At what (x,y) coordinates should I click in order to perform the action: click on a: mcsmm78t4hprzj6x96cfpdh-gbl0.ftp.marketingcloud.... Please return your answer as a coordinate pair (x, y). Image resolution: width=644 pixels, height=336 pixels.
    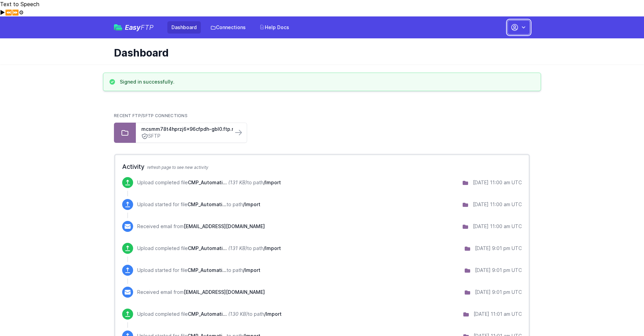
    Looking at the image, I should click on (184, 129).